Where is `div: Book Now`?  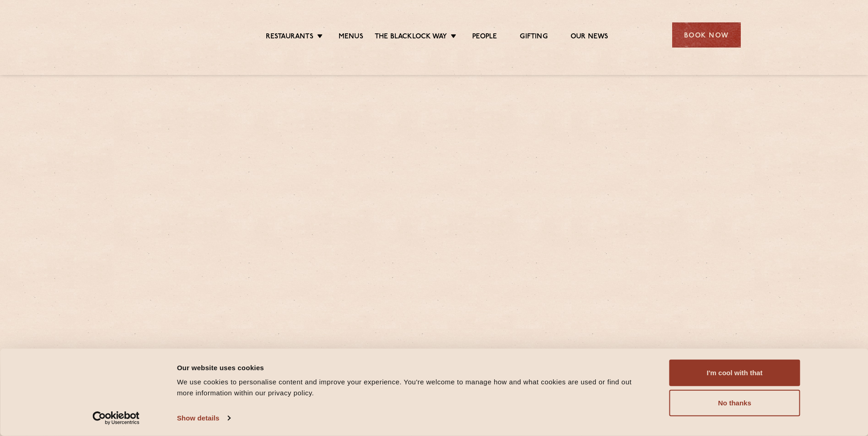 div: Book Now is located at coordinates (707, 35).